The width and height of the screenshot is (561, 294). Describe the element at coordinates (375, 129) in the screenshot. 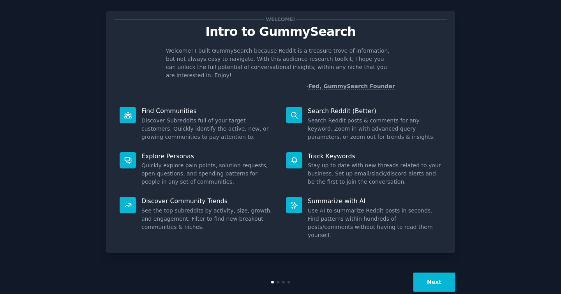

I see `dd: Search Reddit posts & comments for any keyword. Zoom in with advanced query parameters, or zoom o...` at that location.